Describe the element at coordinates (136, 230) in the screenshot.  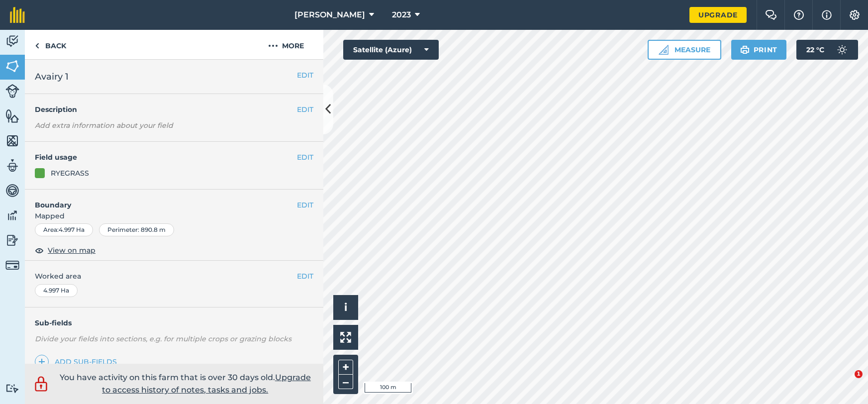
I see `div: Perimeter : 890.8 m` at that location.